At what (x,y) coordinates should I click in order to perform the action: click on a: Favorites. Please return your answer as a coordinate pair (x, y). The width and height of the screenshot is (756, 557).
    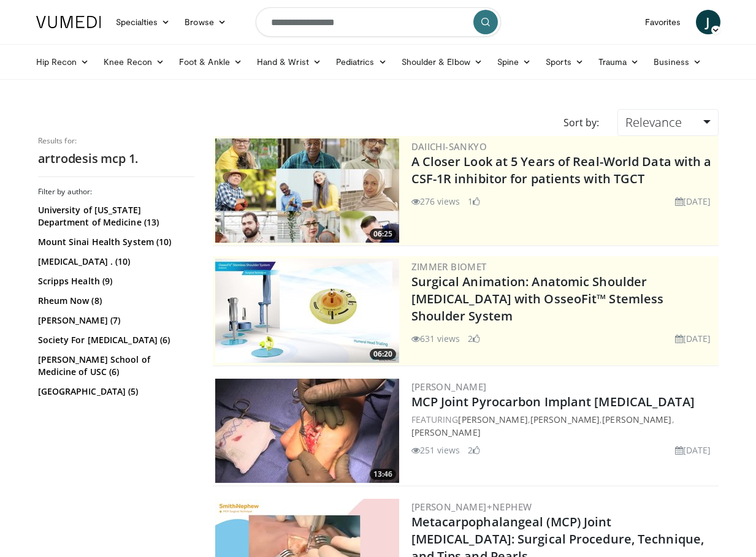
    Looking at the image, I should click on (663, 22).